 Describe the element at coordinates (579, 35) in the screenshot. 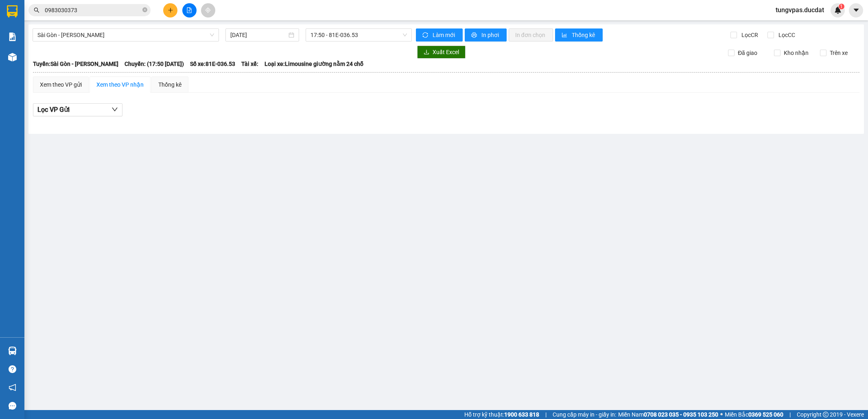

I see `button: bar-chartThống kê` at that location.